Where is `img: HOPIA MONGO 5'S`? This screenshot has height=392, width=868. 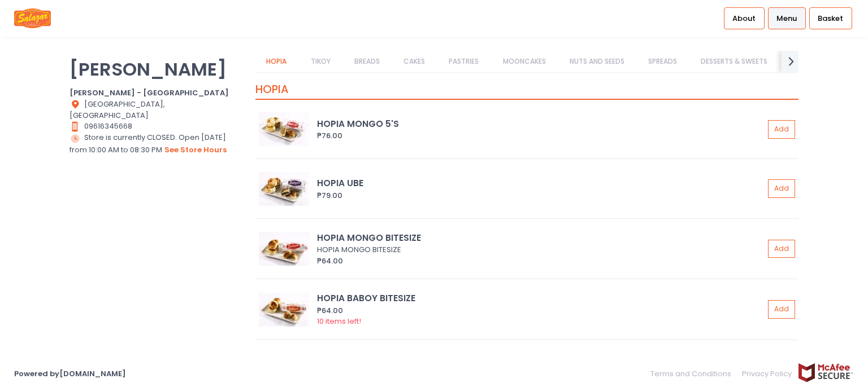 img: HOPIA MONGO 5'S is located at coordinates (284, 129).